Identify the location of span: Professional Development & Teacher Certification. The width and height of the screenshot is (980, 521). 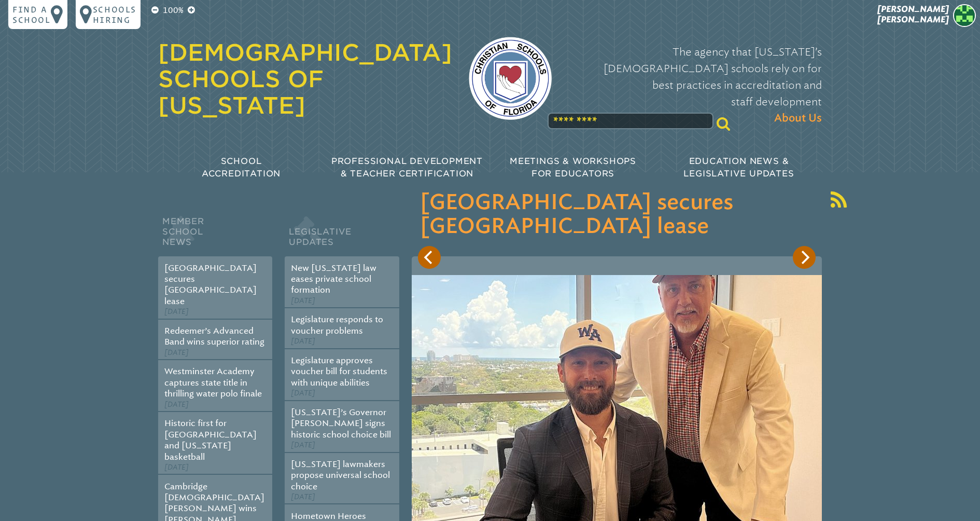
(407, 167).